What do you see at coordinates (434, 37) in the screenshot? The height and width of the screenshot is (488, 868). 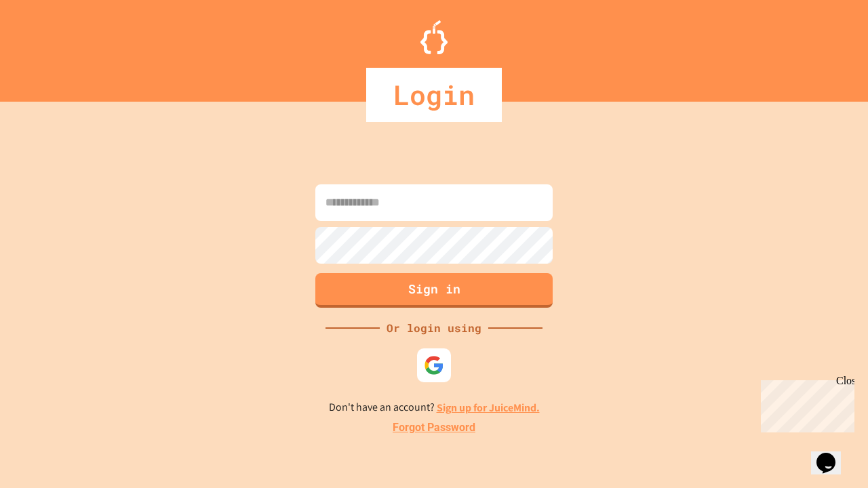 I see `img: Logo.svg` at bounding box center [434, 37].